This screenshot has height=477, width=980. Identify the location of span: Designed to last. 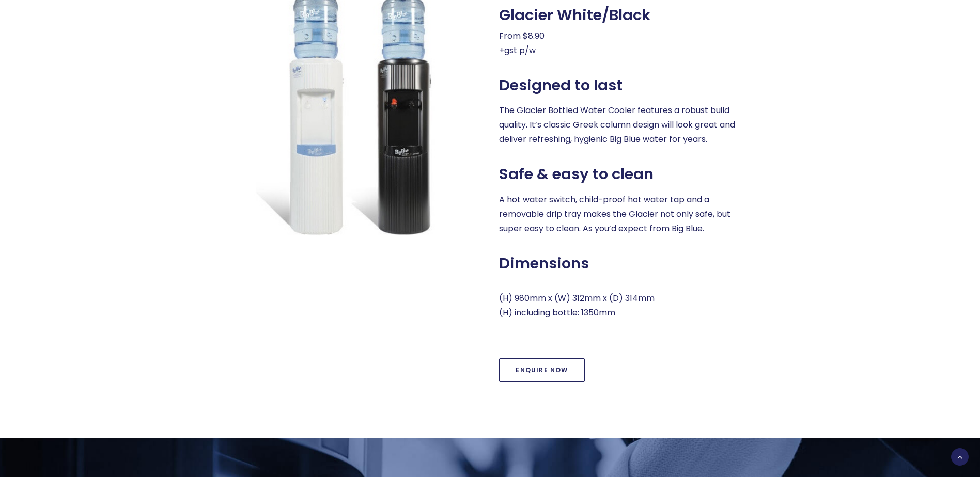
(561, 86).